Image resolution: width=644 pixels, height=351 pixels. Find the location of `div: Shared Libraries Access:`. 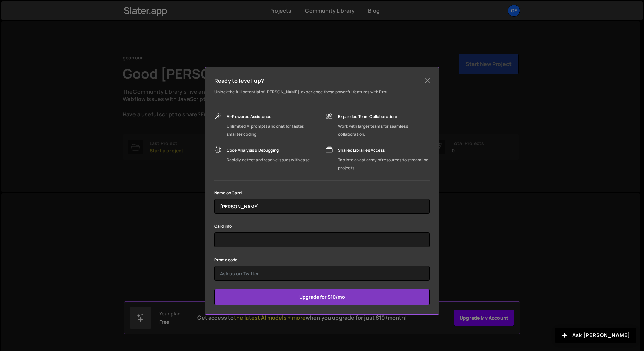

div: Shared Libraries Access: is located at coordinates (384, 150).